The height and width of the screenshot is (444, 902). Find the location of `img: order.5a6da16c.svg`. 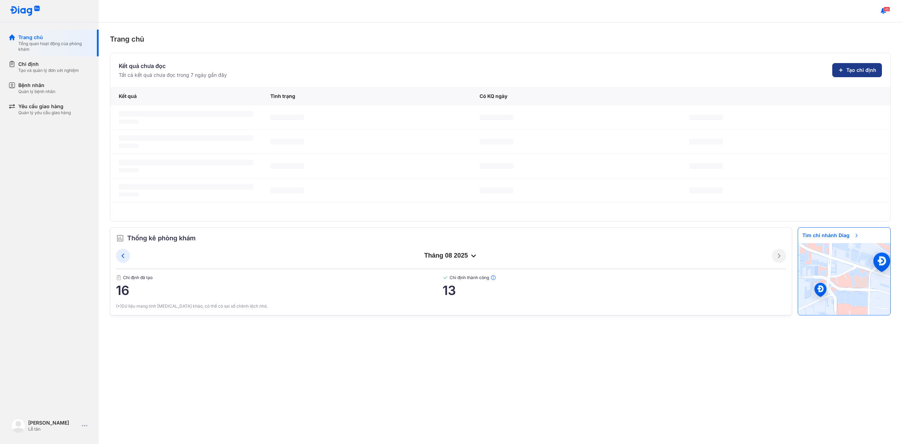

img: order.5a6da16c.svg is located at coordinates (120, 238).